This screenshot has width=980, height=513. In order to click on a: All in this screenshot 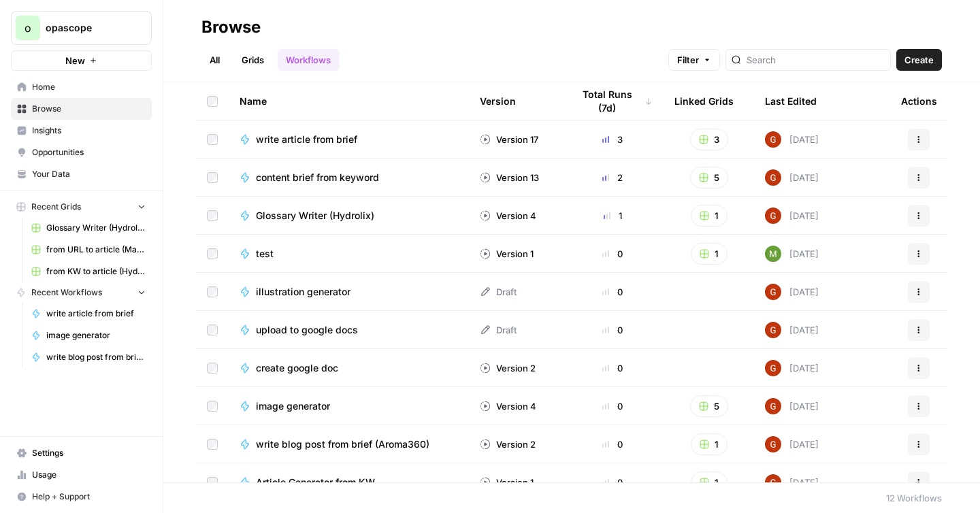, I will do `click(214, 60)`.